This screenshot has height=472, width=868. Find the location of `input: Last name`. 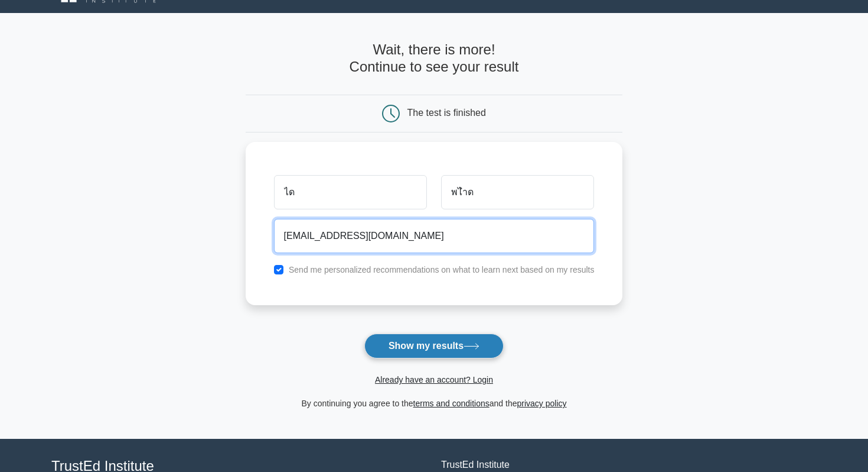

input: Last name is located at coordinates (517, 192).